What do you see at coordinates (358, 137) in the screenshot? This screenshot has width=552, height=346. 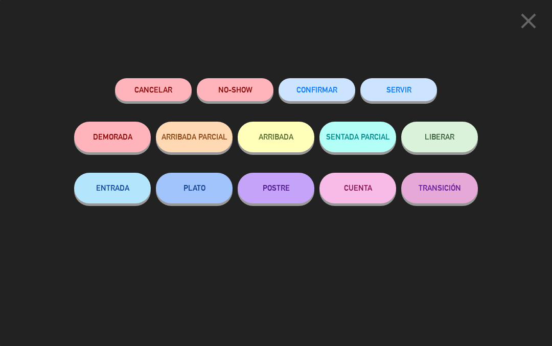 I see `button: SENTADA PARCIAL` at bounding box center [358, 137].